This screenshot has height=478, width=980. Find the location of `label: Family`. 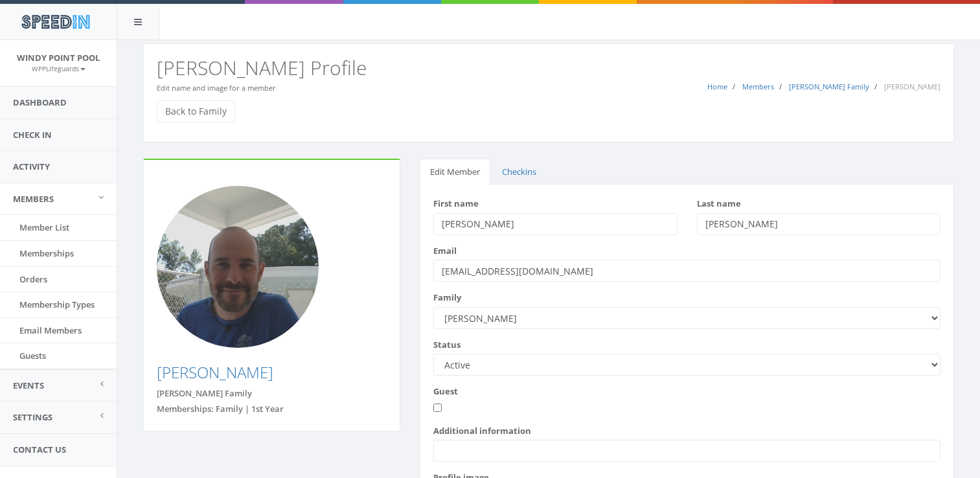

label: Family is located at coordinates (447, 297).